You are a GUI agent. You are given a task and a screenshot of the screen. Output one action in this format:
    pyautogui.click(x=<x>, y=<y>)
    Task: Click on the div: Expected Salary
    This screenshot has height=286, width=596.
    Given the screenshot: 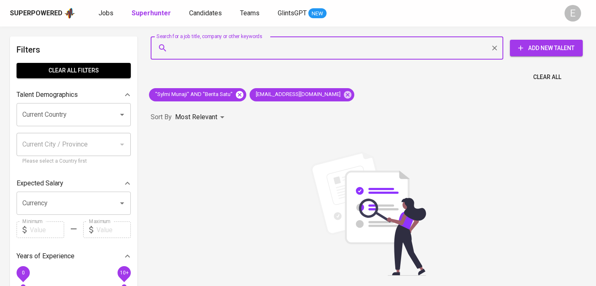 What is the action you would take?
    pyautogui.click(x=74, y=183)
    